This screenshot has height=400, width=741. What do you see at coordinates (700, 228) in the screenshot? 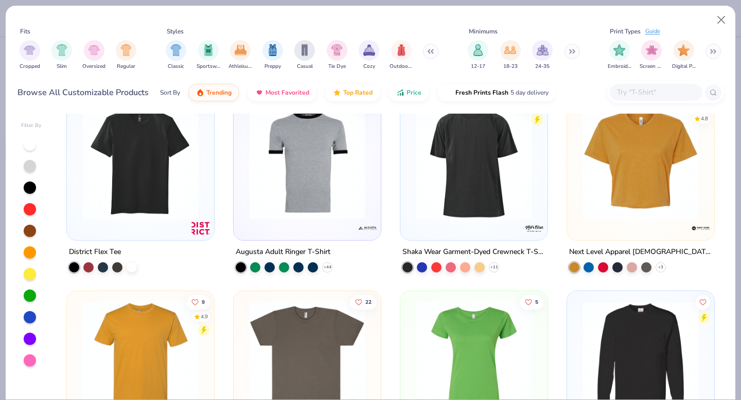
I see `img: Next Level Apparel logo` at bounding box center [700, 228].